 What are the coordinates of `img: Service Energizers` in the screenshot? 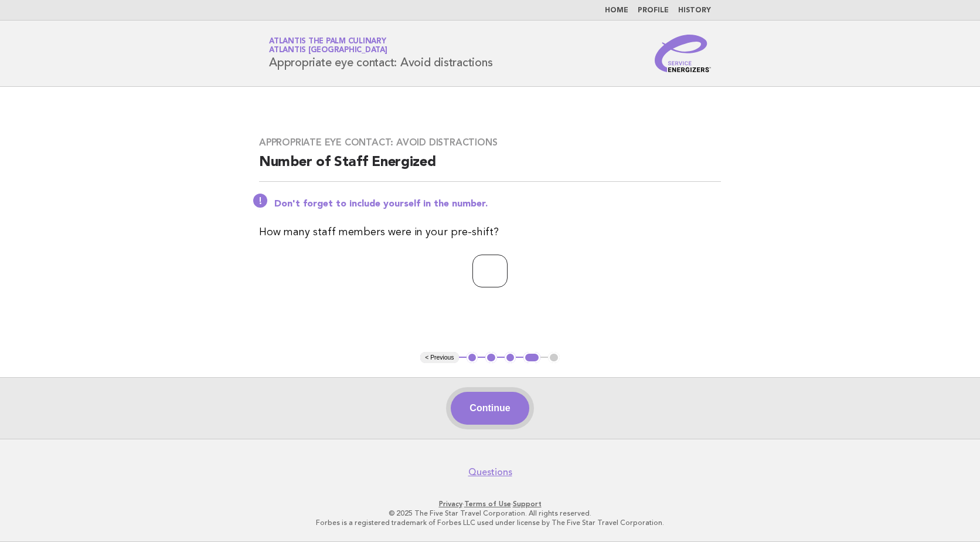 It's located at (683, 54).